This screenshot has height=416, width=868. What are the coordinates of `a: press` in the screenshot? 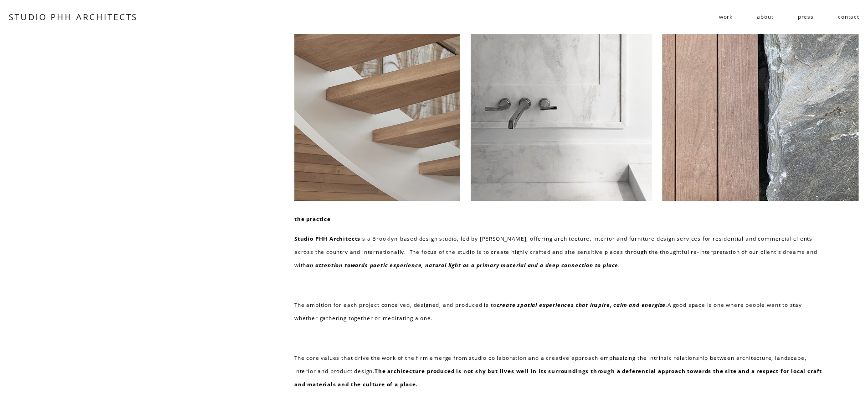 It's located at (805, 17).